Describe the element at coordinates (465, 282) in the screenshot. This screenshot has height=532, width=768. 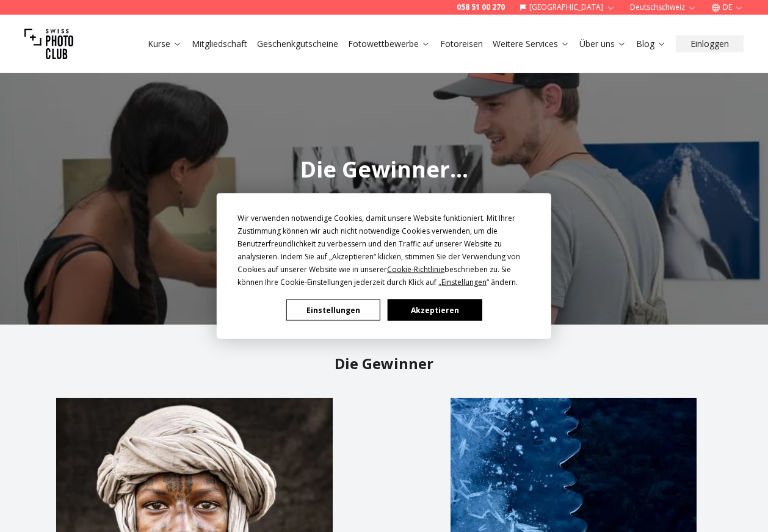
I see `span: Einstellungen` at that location.